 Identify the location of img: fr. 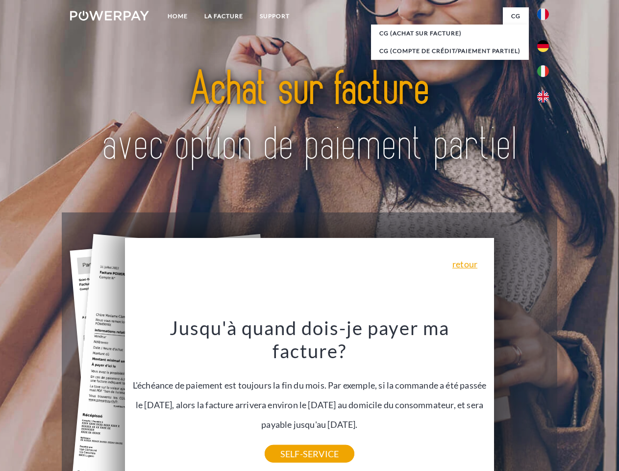
(543, 14).